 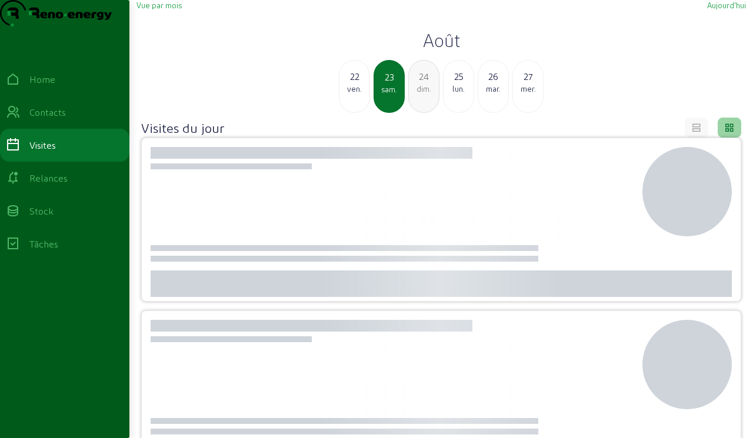 I want to click on div: 25, so click(x=458, y=76).